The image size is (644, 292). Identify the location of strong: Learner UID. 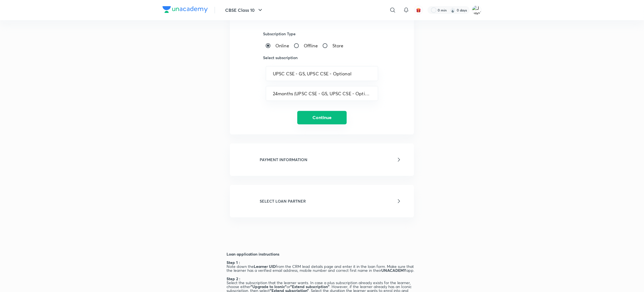
(265, 266).